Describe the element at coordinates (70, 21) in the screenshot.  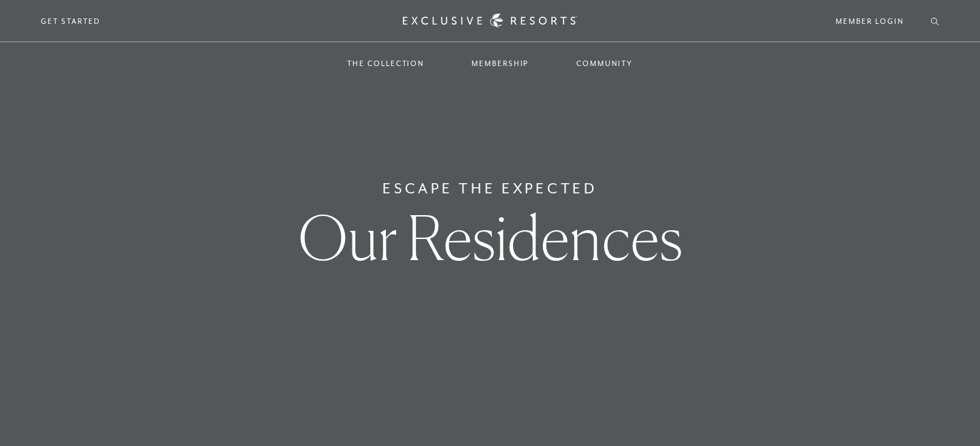
I see `a: Get Started` at that location.